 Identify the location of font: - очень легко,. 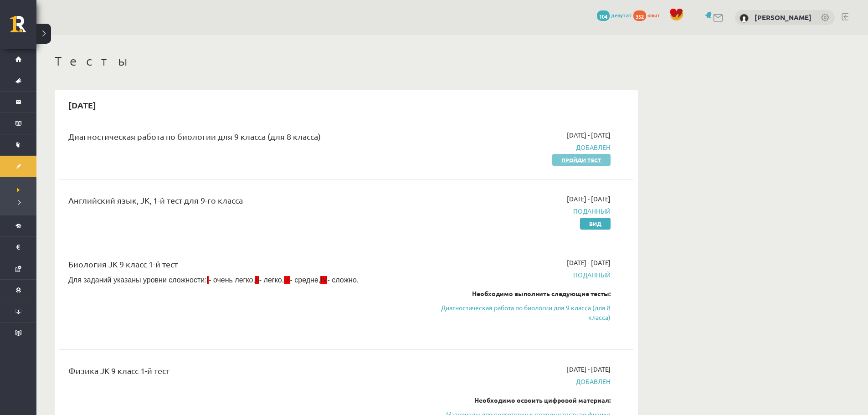
(232, 280).